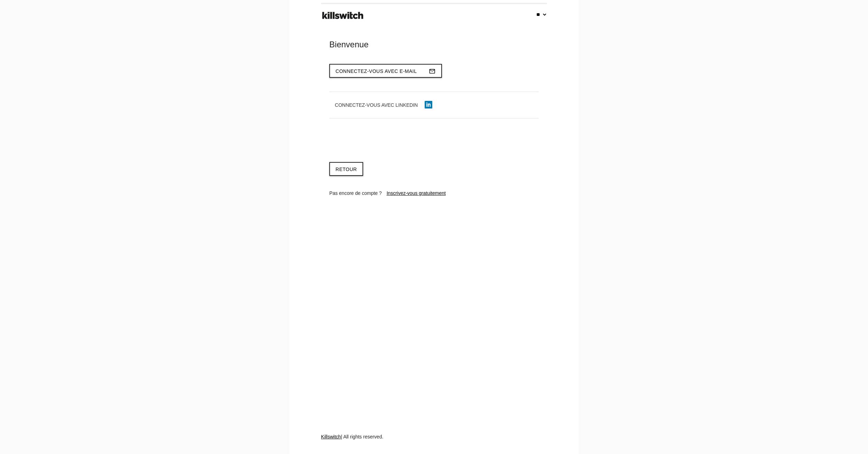  Describe the element at coordinates (343, 16) in the screenshot. I see `img: ks-logo-black-footer.png` at that location.